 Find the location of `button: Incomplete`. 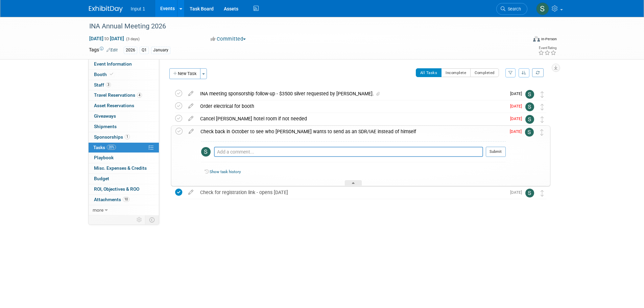

button: Incomplete is located at coordinates (456, 73).